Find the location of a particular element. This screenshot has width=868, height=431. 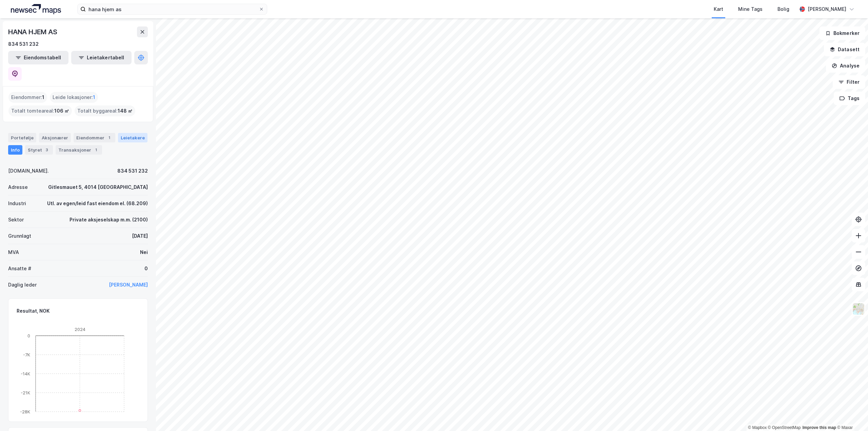

div: Portefølje is located at coordinates (22, 138).